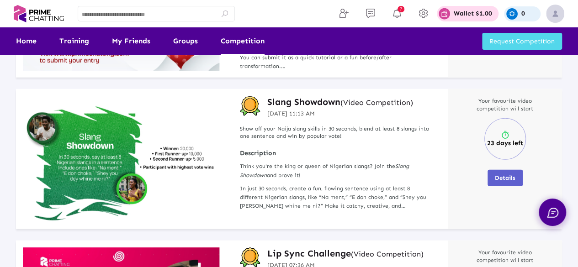  I want to click on img: competition-badge.svg, so click(250, 106).